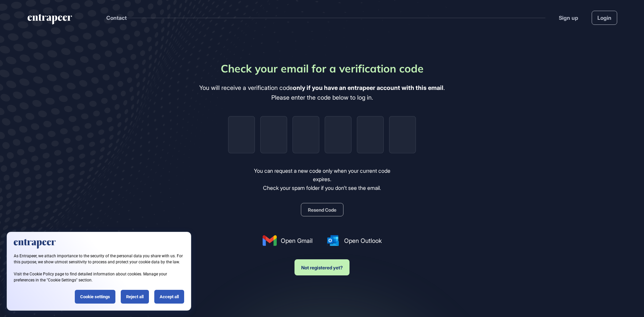 The height and width of the screenshot is (317, 644). Describe the element at coordinates (363, 241) in the screenshot. I see `span: Open Outlook` at that location.